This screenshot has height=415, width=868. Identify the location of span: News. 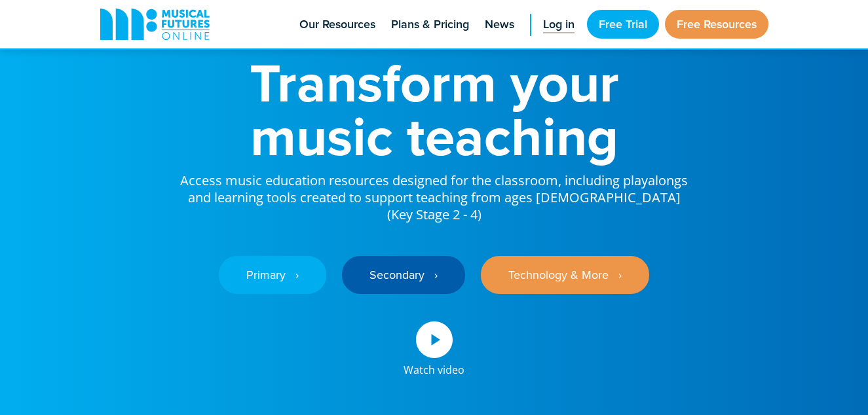
(499, 24).